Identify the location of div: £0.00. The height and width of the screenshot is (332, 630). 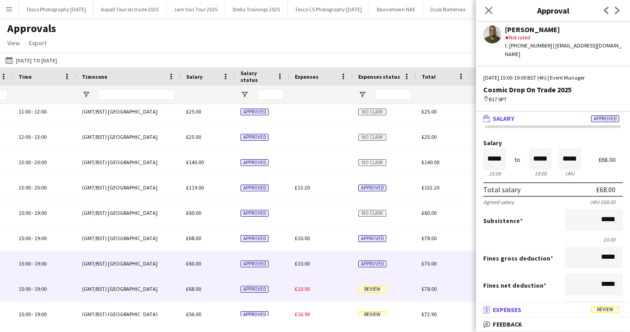
(553, 239).